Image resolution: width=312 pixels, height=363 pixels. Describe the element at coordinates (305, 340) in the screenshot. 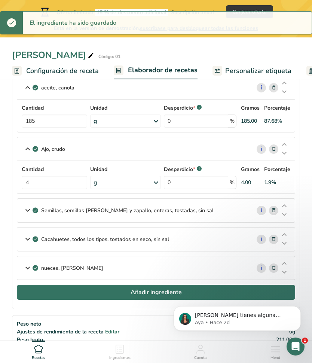

I see `span: 1` at that location.